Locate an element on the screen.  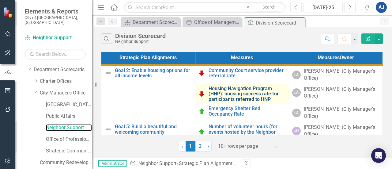
button: AJ is located at coordinates (382, 7).